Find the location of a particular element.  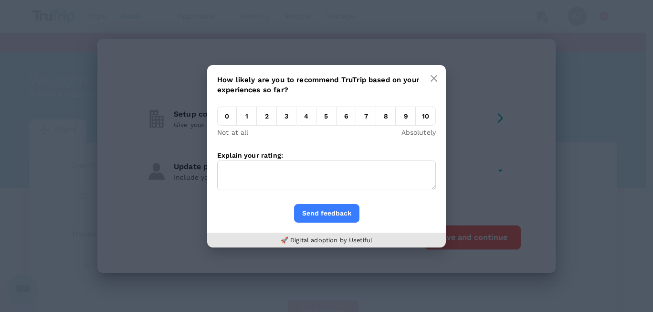

em: 8 is located at coordinates (386, 116).